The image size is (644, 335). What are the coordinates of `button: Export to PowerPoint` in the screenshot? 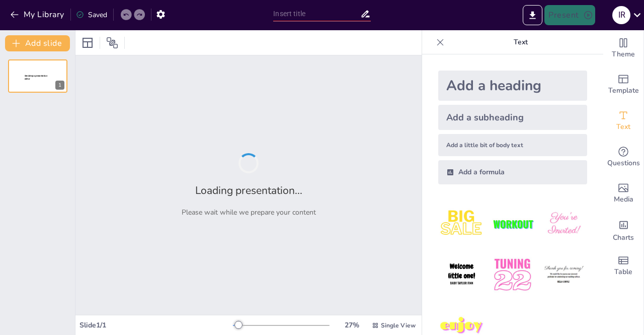 It's located at (532, 15).